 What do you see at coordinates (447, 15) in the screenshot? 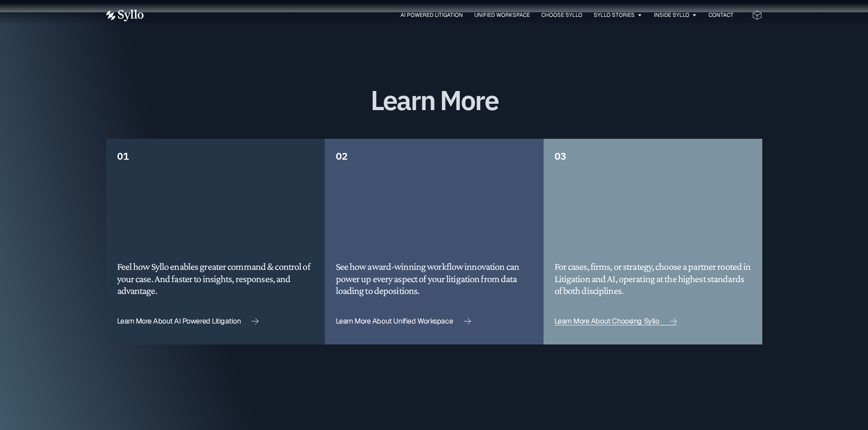
I see `div: Menu Toggle` at bounding box center [447, 15].